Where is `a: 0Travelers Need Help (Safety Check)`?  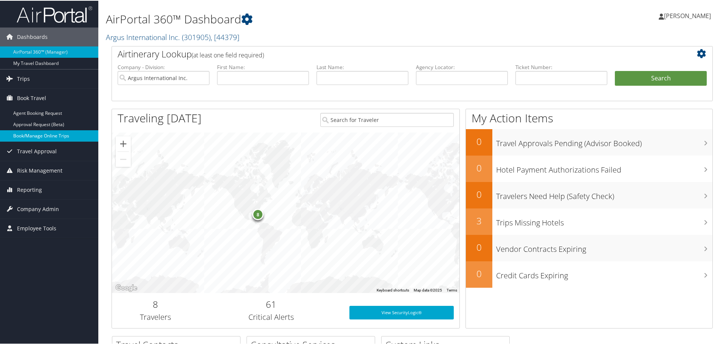
a: 0Travelers Need Help (Safety Check) is located at coordinates (589, 195).